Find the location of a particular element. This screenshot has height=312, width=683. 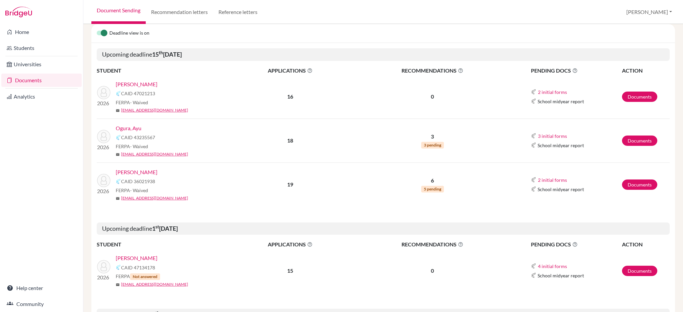

span: CAID 47134178 is located at coordinates (138, 268).